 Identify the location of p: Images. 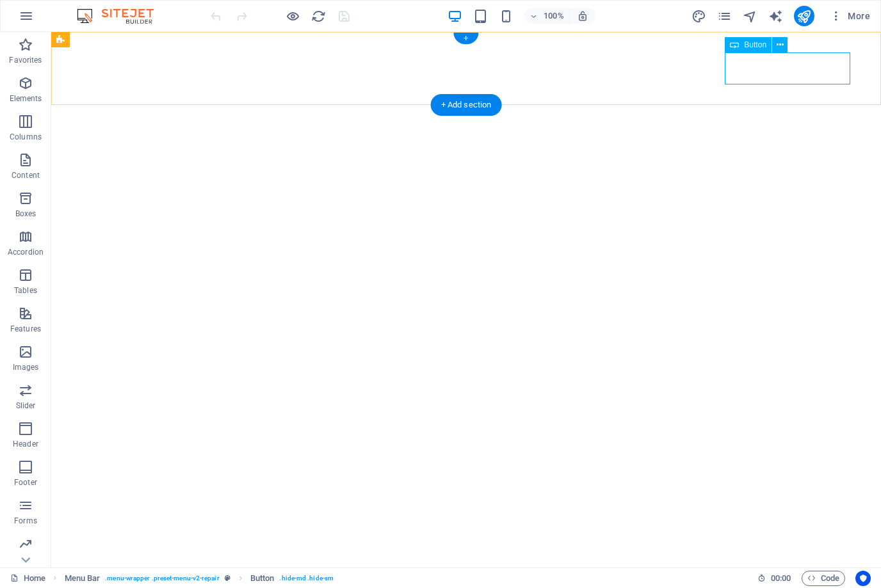
(26, 368).